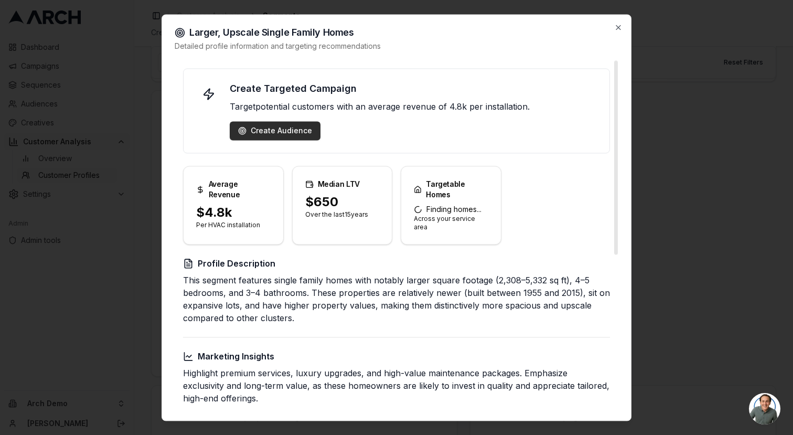 This screenshot has height=435, width=793. Describe the element at coordinates (343, 202) in the screenshot. I see `div: $650` at that location.